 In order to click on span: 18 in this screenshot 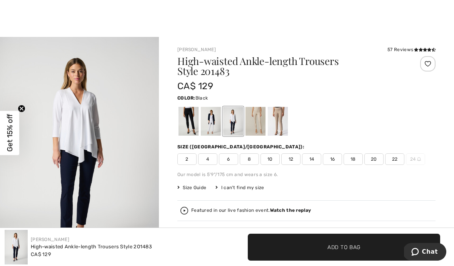, I will do `click(353, 159)`.